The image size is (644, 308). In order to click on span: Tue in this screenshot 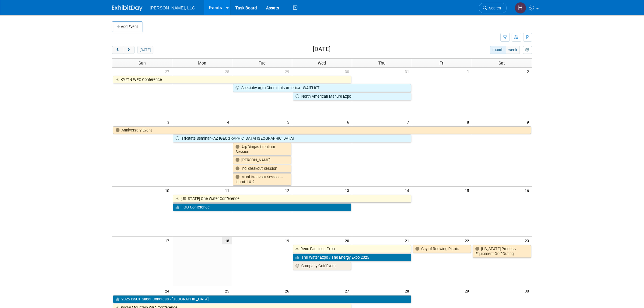, I will do `click(262, 63)`.